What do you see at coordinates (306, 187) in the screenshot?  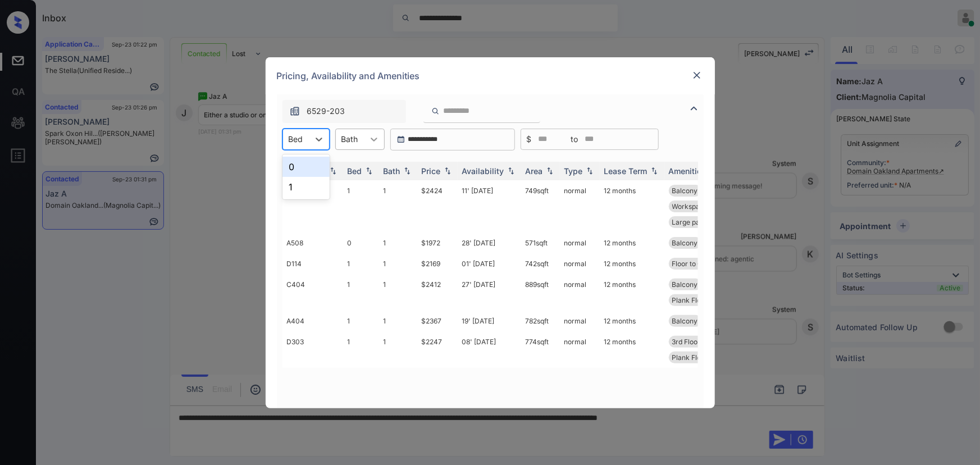 I see `div: 1` at bounding box center [306, 187].